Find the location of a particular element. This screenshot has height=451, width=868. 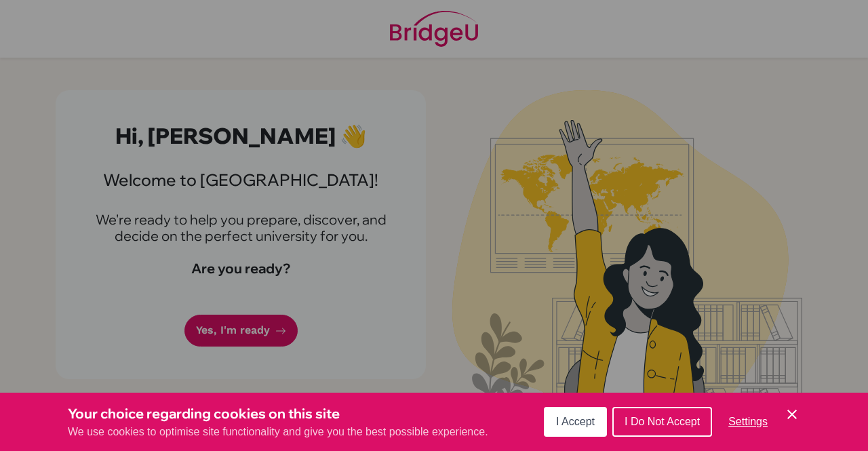

button: I Accept is located at coordinates (575, 422).